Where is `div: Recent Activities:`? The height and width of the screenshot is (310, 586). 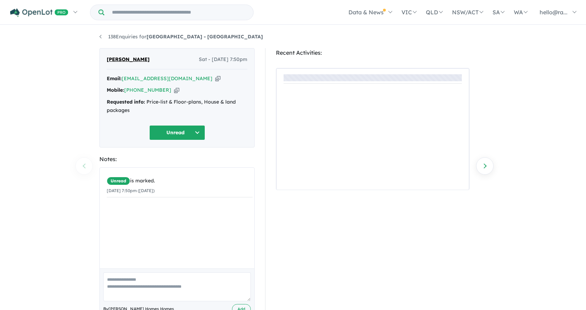
div: Recent Activities: is located at coordinates (373, 53).